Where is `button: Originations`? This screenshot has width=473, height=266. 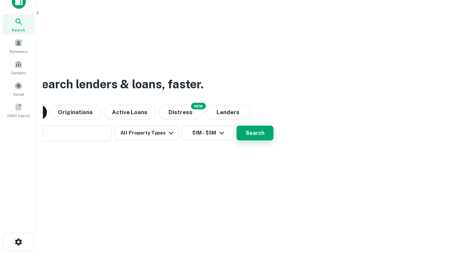
button: Originations is located at coordinates (75, 112).